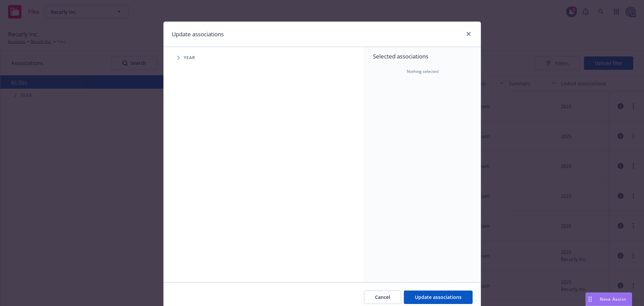  I want to click on span: Year, so click(190, 58).